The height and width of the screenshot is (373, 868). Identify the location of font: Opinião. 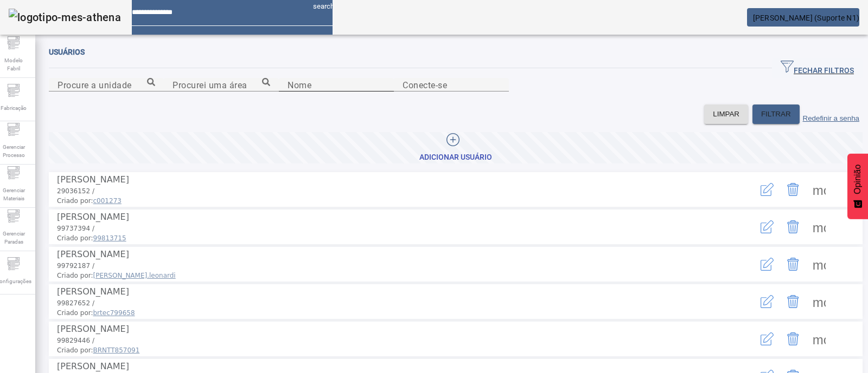
(857, 179).